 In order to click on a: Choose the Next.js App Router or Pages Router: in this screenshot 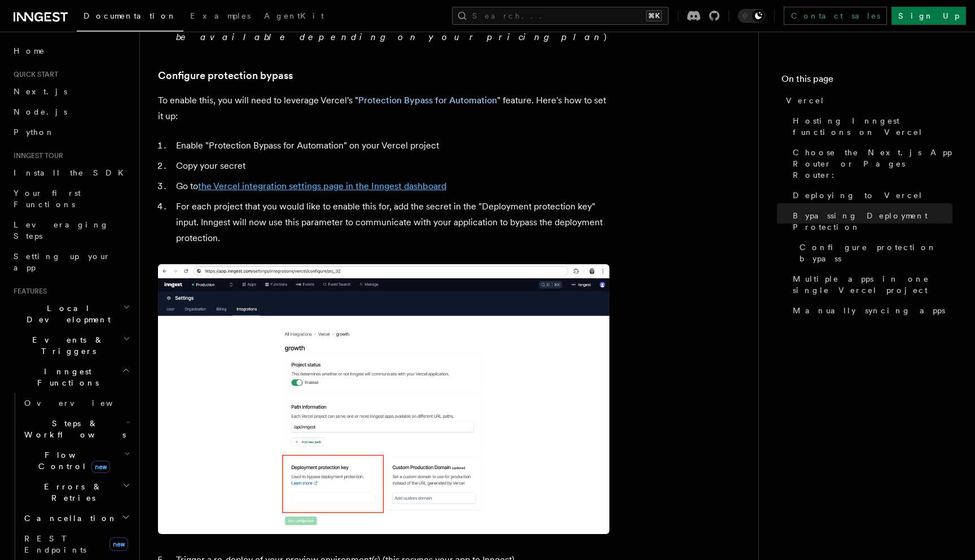, I will do `click(870, 164)`.